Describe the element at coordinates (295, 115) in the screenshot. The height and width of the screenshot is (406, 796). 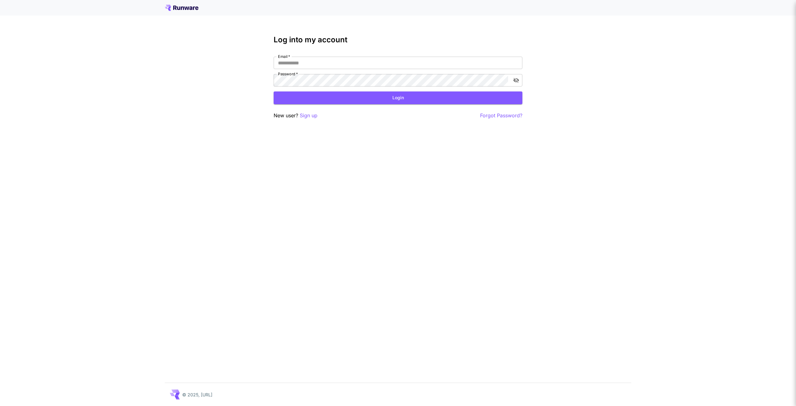
I see `p: New user?` at that location.